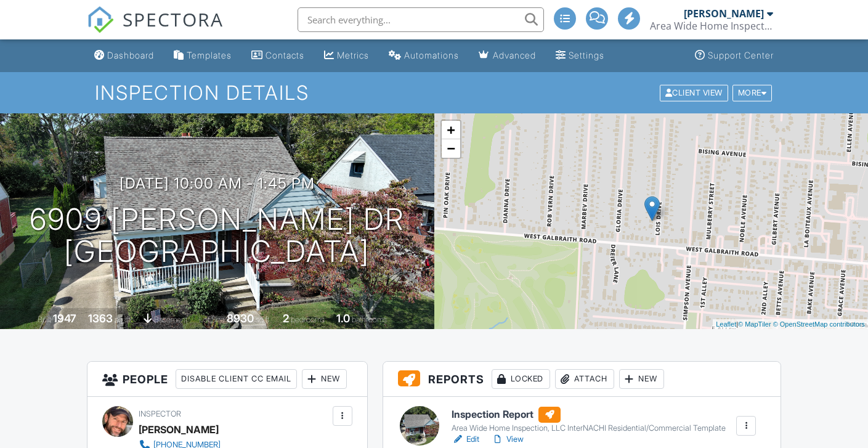  Describe the element at coordinates (586, 54) in the screenshot. I see `div: Settings` at that location.